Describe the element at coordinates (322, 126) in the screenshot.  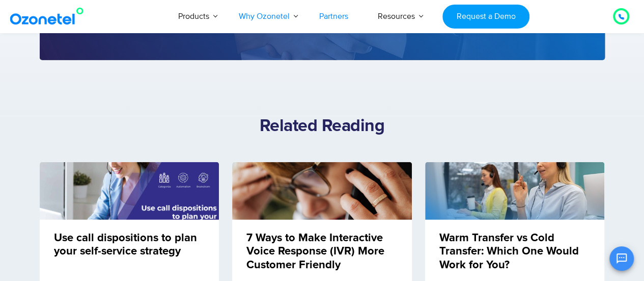
I see `h2: Related Reading` at that location.